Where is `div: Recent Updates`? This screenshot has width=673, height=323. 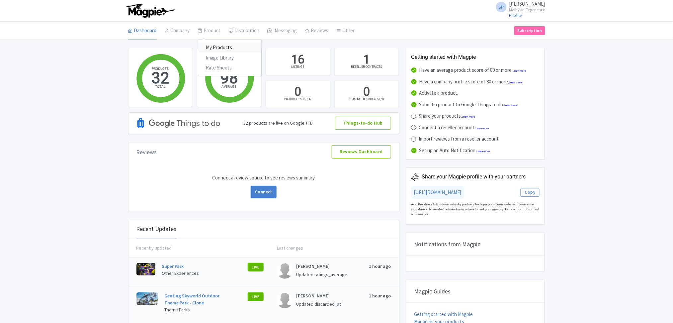
div: Recent Updates is located at coordinates (156, 229).